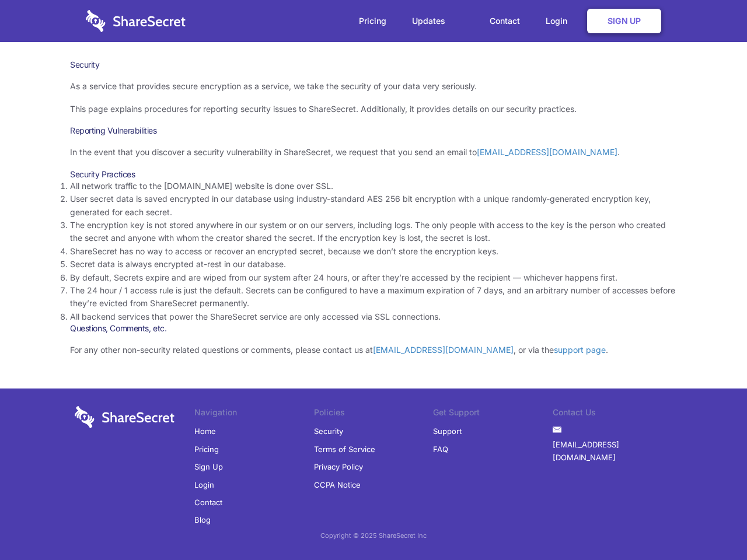 The image size is (747, 560). Describe the element at coordinates (205, 431) in the screenshot. I see `a: Home` at that location.